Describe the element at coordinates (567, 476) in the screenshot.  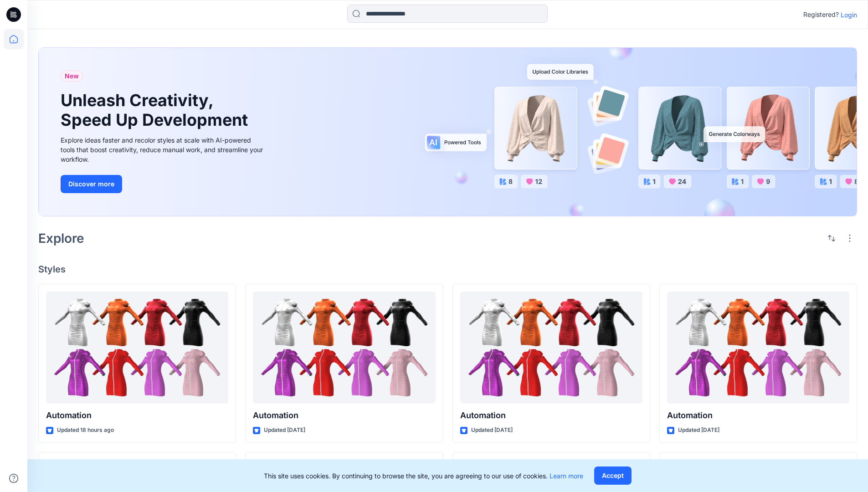
I see `a: Learn more` at that location.